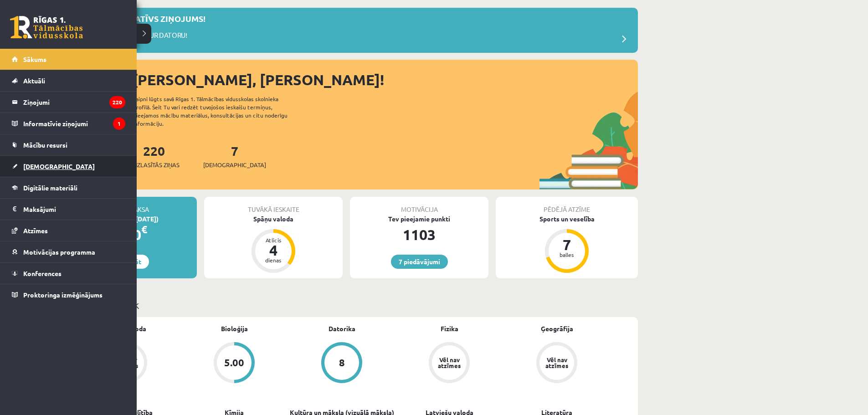 The height and width of the screenshot is (415, 868). Describe the element at coordinates (74, 102) in the screenshot. I see `legend: Ziņojumi` at that location.